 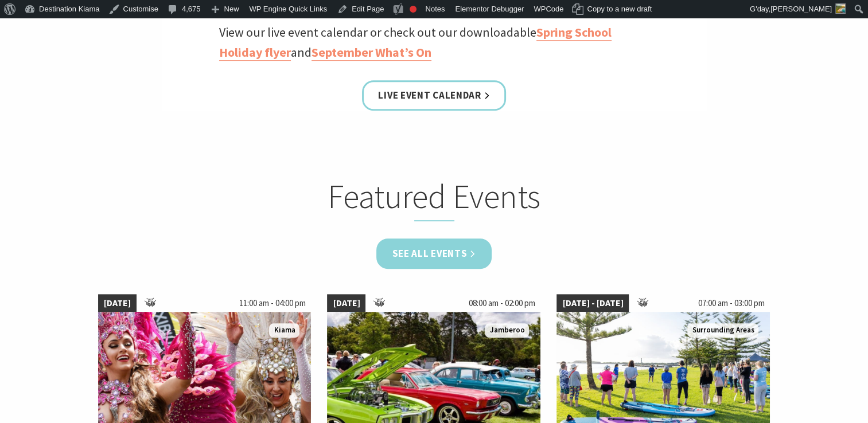 I want to click on span: Kiama, so click(x=284, y=331).